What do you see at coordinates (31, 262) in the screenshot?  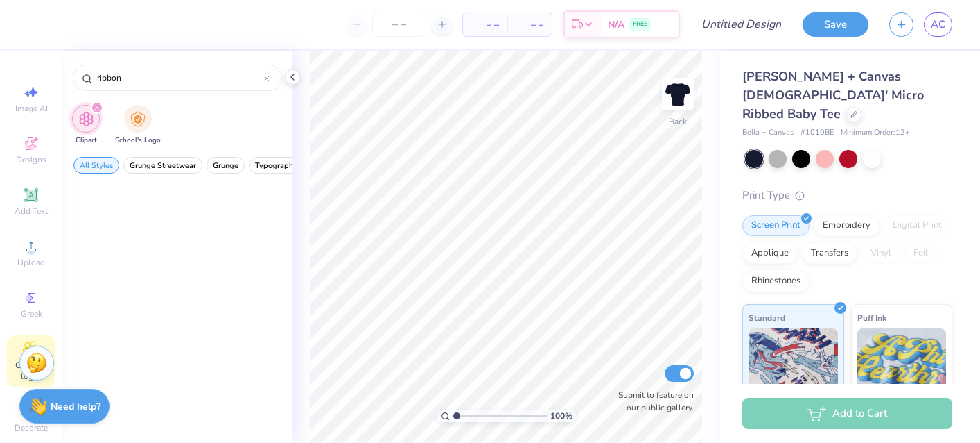 I see `span: Upload` at bounding box center [31, 262].